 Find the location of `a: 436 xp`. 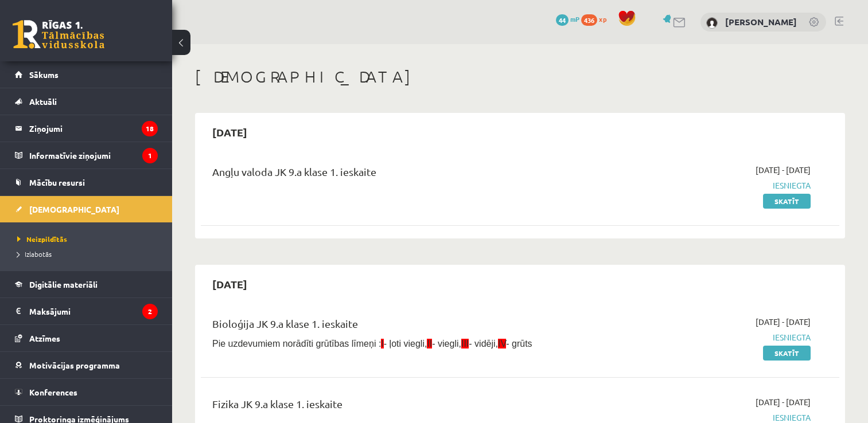

a: 436 xp is located at coordinates (597, 19).